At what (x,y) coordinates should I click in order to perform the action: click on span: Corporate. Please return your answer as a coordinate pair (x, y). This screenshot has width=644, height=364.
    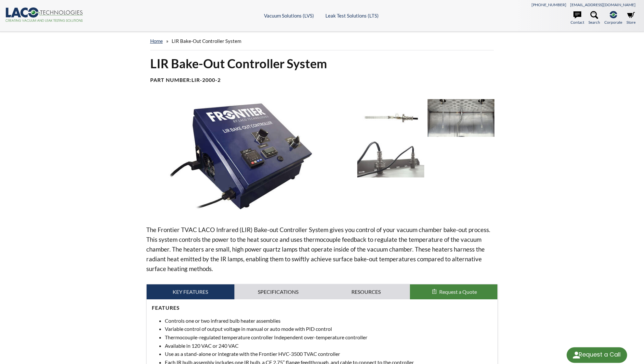
    Looking at the image, I should click on (613, 22).